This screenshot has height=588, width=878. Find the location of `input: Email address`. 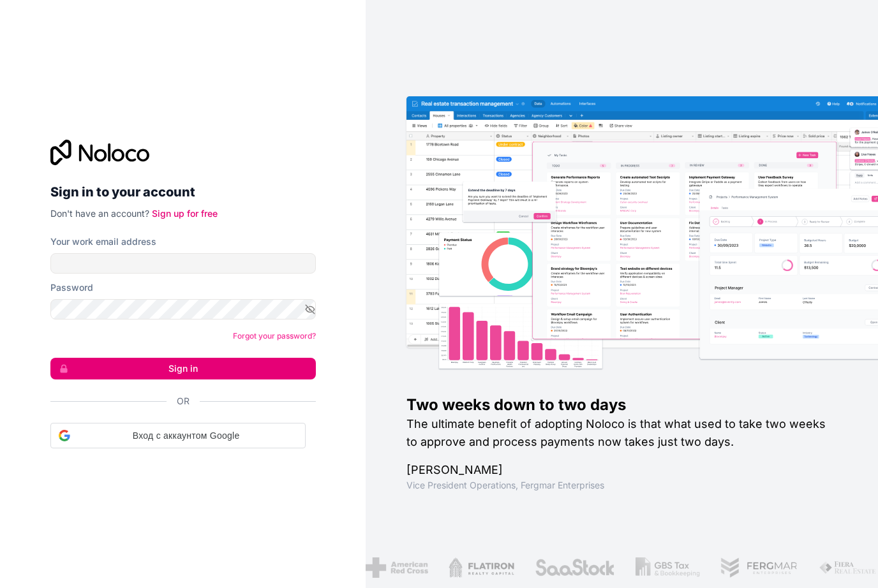

input: Email address is located at coordinates (183, 263).